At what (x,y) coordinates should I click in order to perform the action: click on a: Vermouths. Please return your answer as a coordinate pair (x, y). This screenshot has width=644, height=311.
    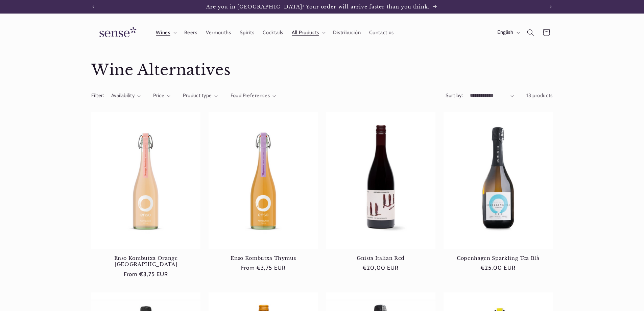
    Looking at the image, I should click on (218, 32).